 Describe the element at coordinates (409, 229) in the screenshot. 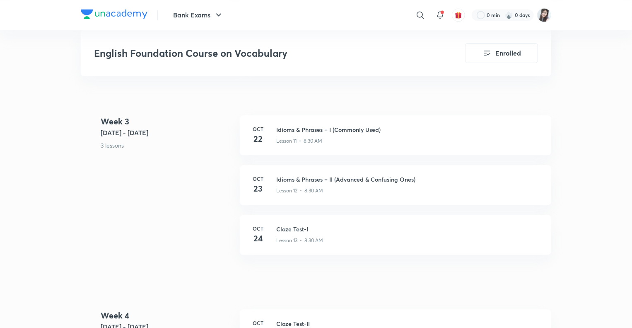

I see `h3: Cloze Test-I` at that location.